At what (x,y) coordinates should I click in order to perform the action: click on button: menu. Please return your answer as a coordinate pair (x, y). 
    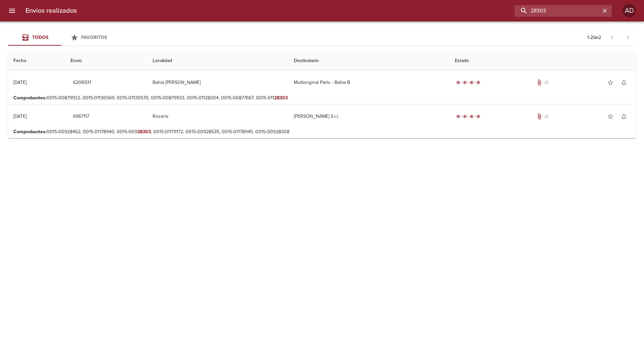
    Looking at the image, I should click on (12, 11).